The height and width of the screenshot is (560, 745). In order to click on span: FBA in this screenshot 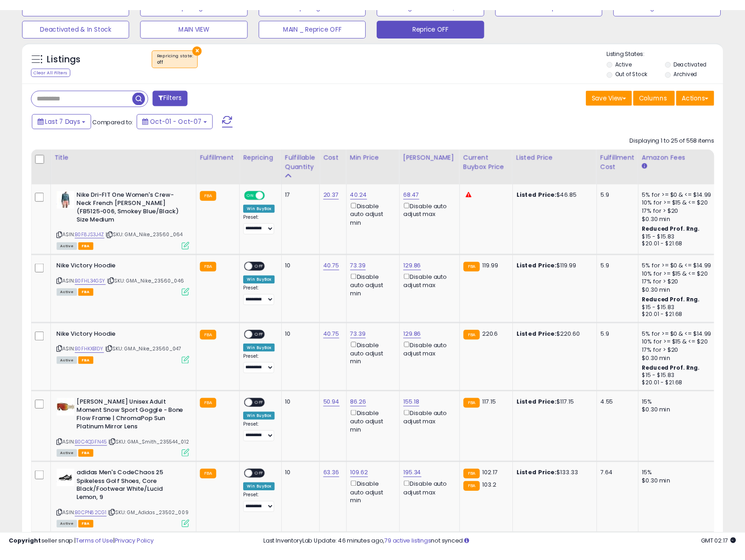, I will do `click(89, 533)`.